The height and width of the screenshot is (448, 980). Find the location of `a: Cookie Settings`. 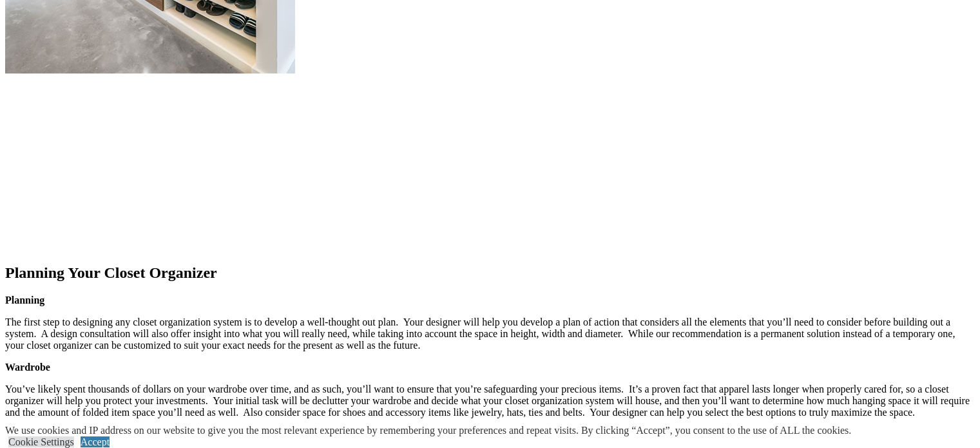

a: Cookie Settings is located at coordinates (41, 441).